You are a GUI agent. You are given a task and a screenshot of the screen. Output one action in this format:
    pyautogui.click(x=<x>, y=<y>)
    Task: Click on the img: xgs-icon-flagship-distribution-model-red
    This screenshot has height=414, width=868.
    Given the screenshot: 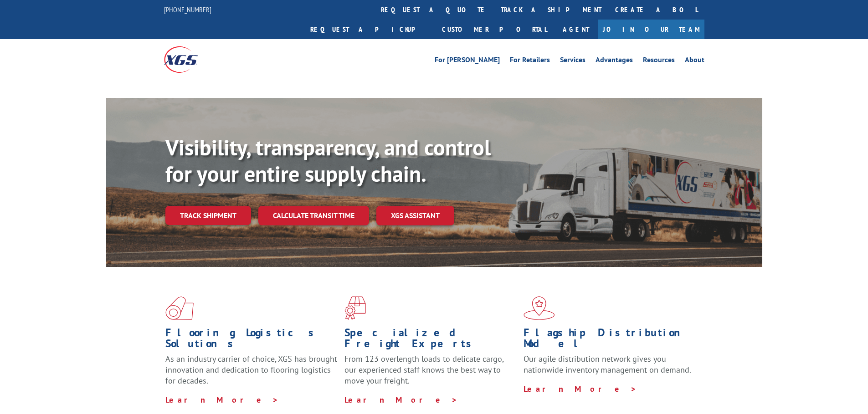 What is the action you would take?
    pyautogui.click(x=539, y=308)
    